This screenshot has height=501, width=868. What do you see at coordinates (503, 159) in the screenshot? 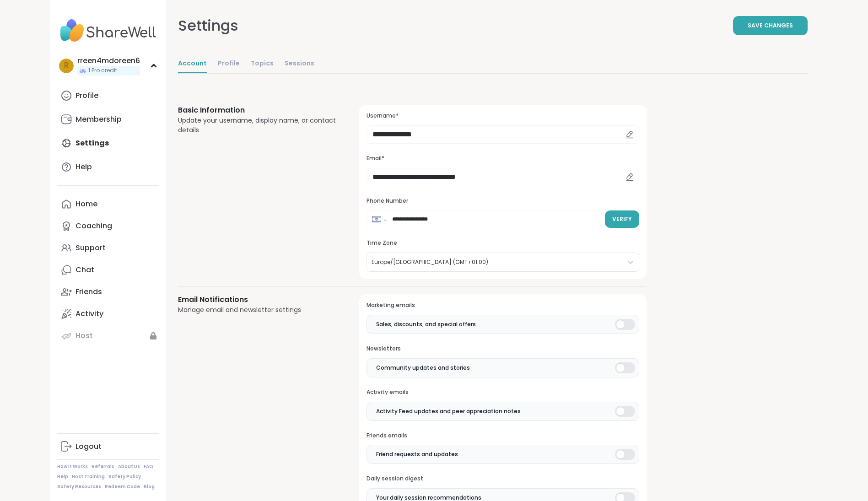
I see `h3: Email*` at bounding box center [503, 159].